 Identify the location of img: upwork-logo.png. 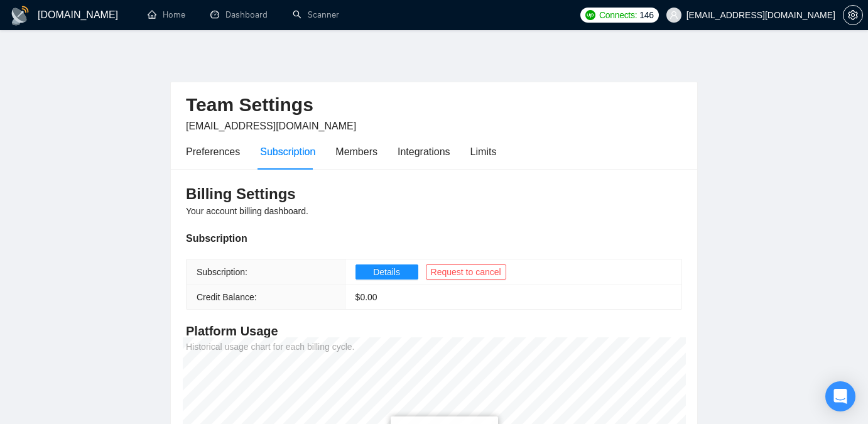
(590, 15).